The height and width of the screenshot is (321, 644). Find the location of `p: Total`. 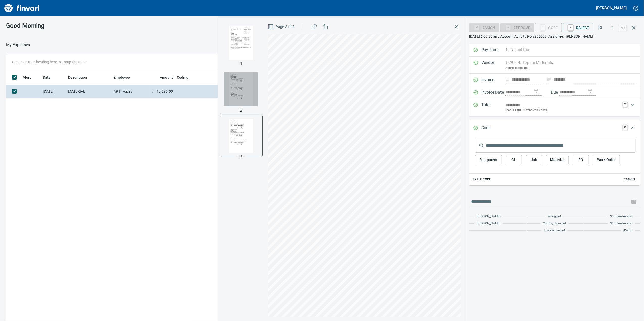

p: Total is located at coordinates (493, 107).